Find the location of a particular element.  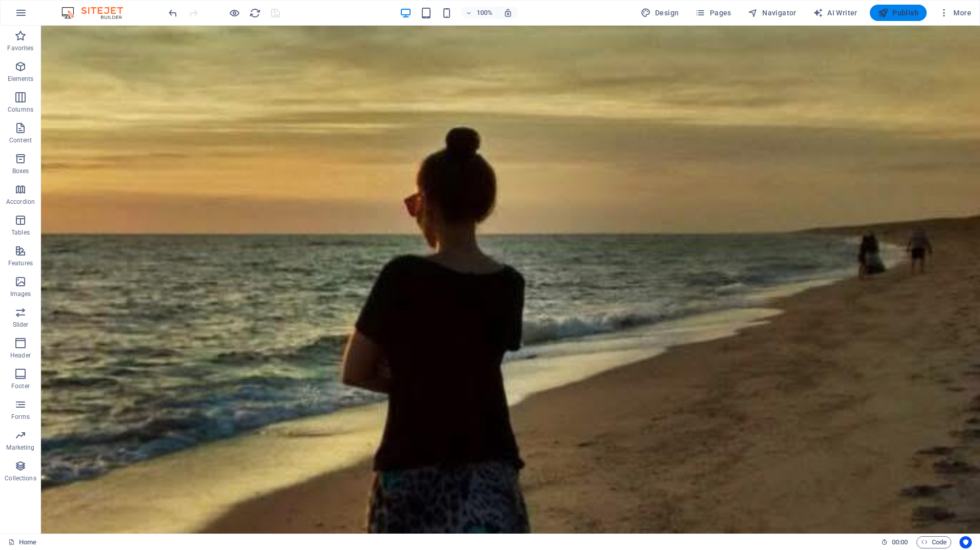

p: Tables is located at coordinates (20, 232).